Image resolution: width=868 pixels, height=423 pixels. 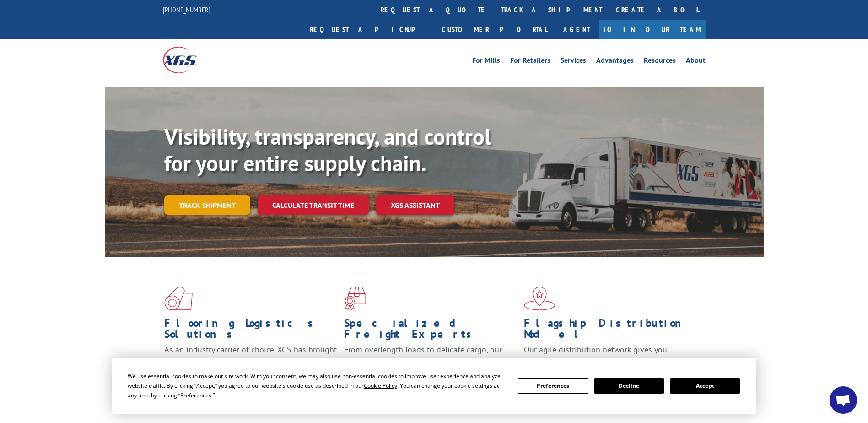 I want to click on a: Request a pickup, so click(x=369, y=29).